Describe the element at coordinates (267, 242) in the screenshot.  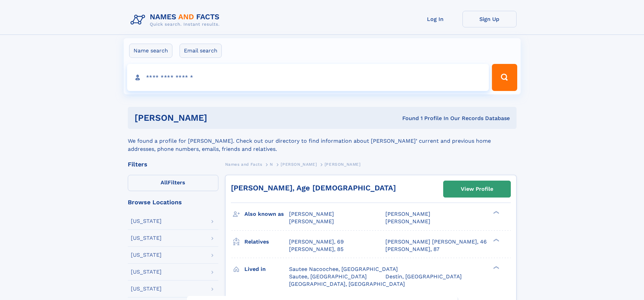
I see `h3: Relatives` at that location.